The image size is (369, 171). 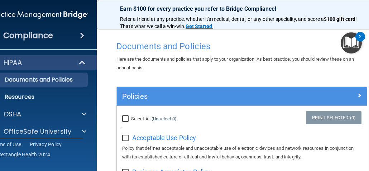 What do you see at coordinates (141, 118) in the screenshot?
I see `span: Select All` at bounding box center [141, 118].